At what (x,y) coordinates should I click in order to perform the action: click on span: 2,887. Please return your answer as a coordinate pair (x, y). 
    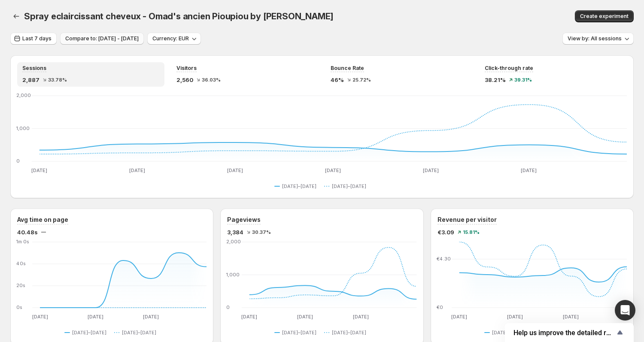
    Looking at the image, I should click on (31, 80).